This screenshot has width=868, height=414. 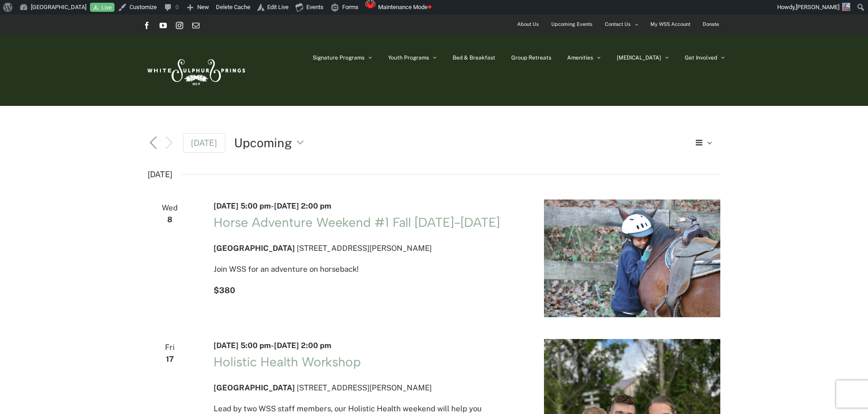 I want to click on span: Fri, so click(x=169, y=347).